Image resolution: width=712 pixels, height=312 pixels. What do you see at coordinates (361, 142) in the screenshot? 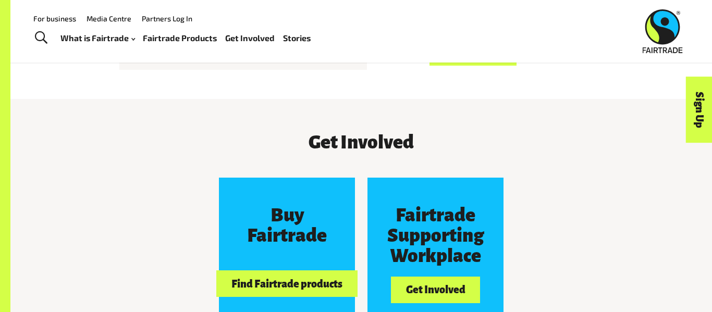
I see `h3: Get Involved` at bounding box center [361, 142].